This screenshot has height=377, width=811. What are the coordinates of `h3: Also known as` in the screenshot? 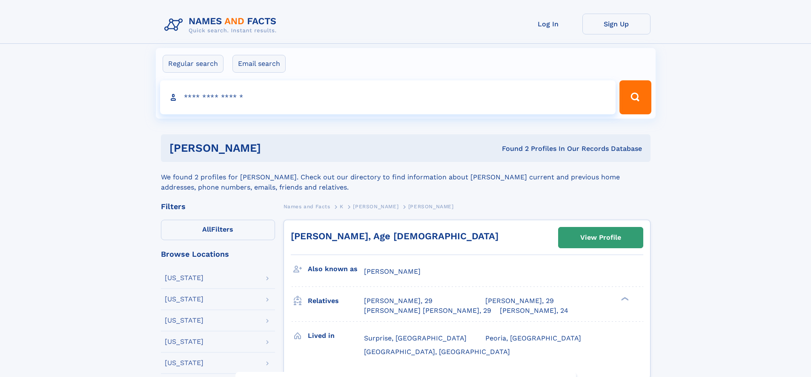 It's located at (336, 269).